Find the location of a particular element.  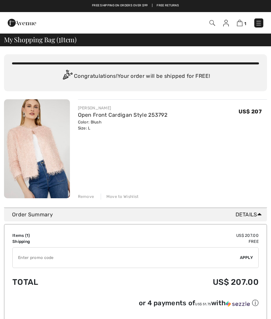

div: Move to Wishlist is located at coordinates (120, 196).